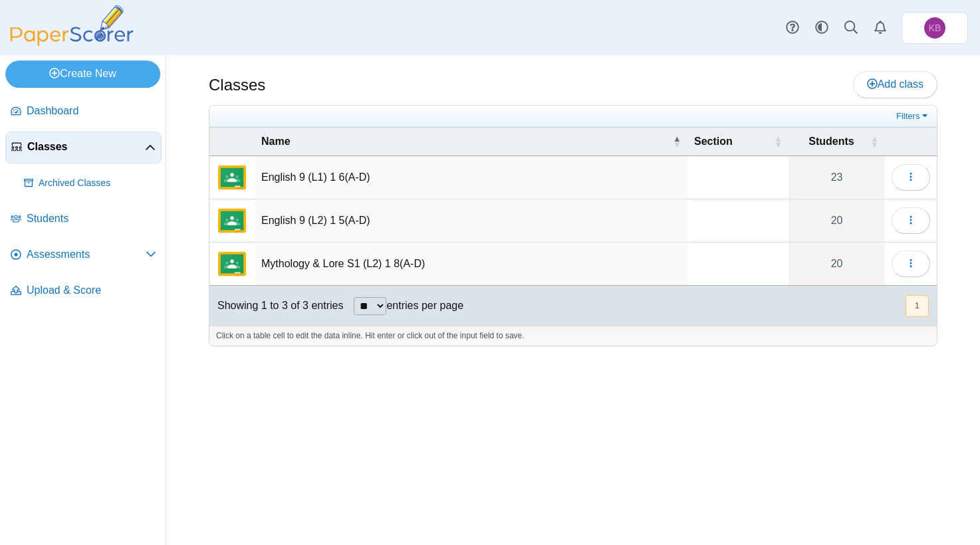 This screenshot has height=545, width=980. What do you see at coordinates (733, 142) in the screenshot?
I see `span: Section` at bounding box center [733, 142].